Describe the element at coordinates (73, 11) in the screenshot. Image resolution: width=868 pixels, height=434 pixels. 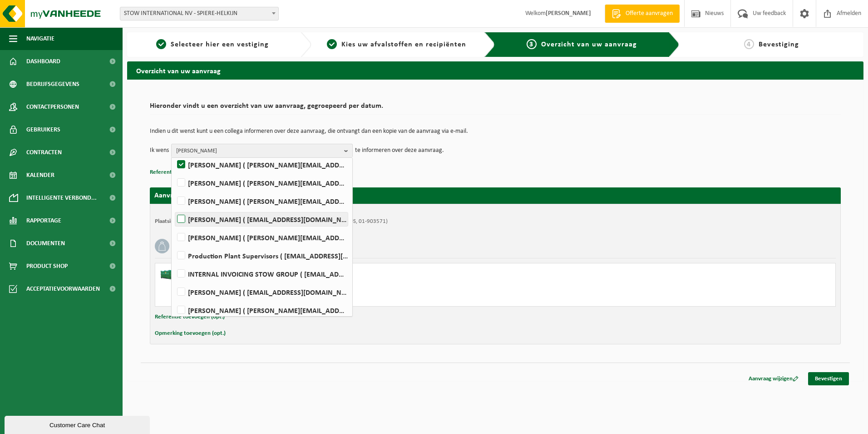
I see `div: Customer Care Chat` at that location.